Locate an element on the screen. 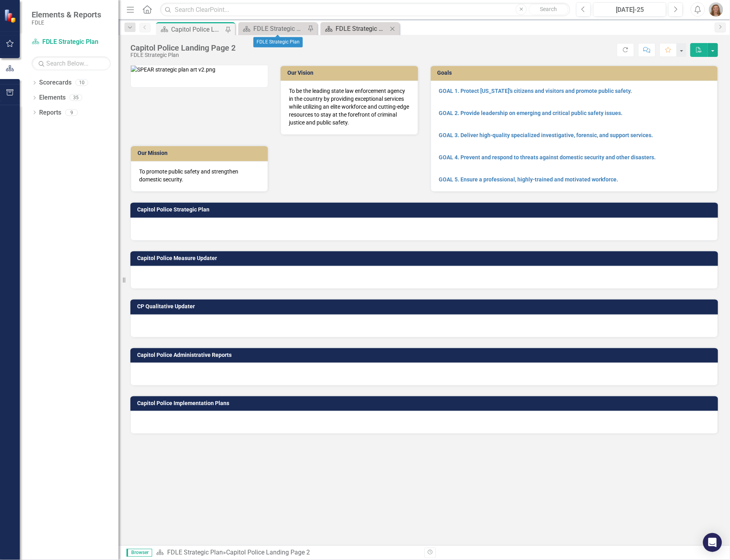 This screenshot has height=560, width=730. a: Reports is located at coordinates (50, 113).